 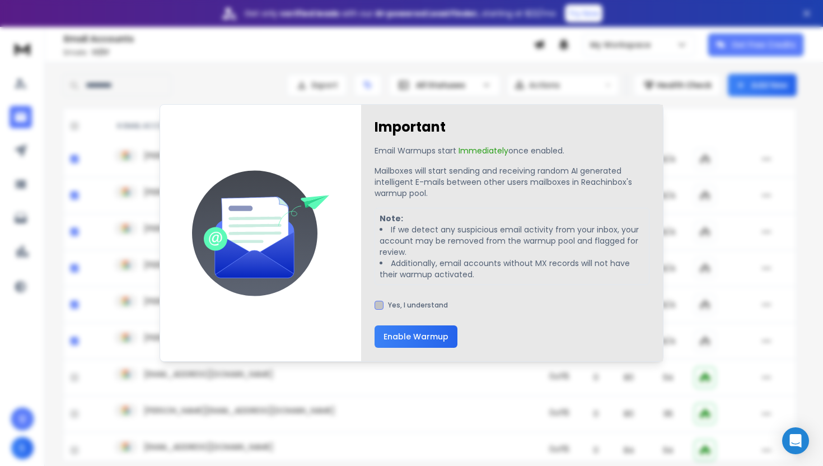 What do you see at coordinates (418, 305) in the screenshot?
I see `label: Yes, I understand` at bounding box center [418, 305].